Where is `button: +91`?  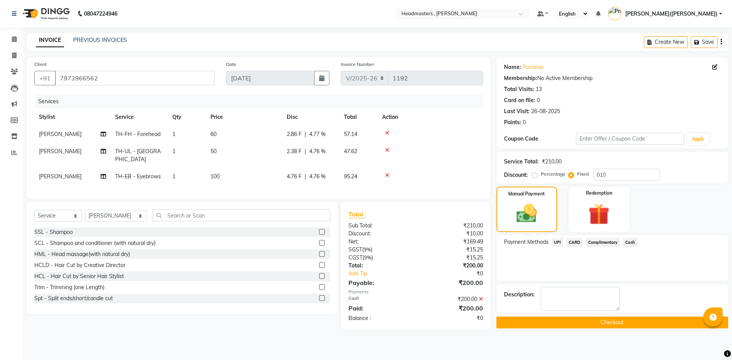 button: +91 is located at coordinates (45, 78).